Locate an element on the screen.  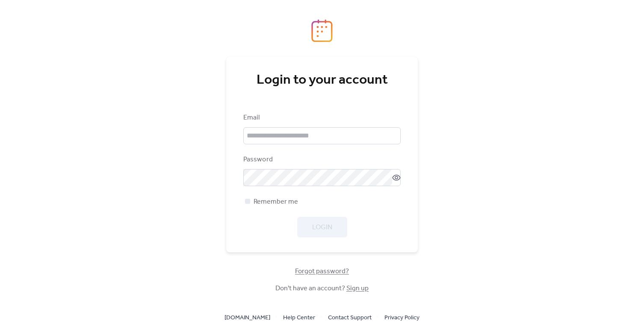
a: Contact Support is located at coordinates (350, 317).